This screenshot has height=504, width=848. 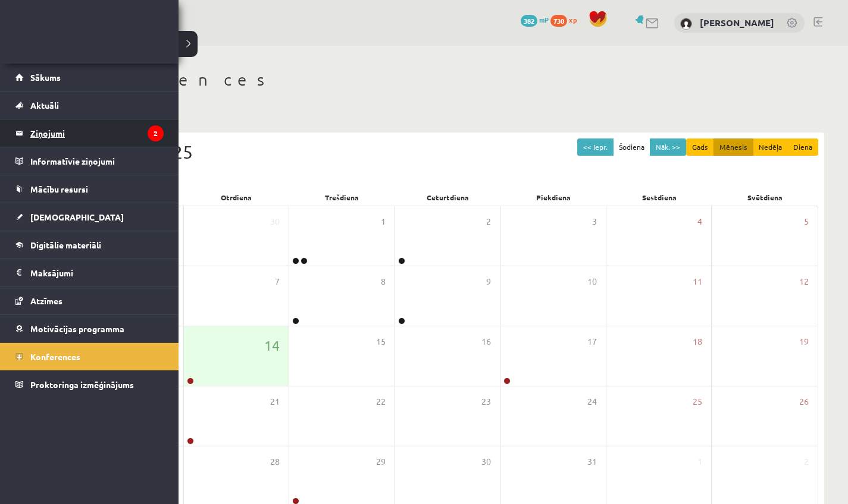 What do you see at coordinates (489, 282) in the screenshot?
I see `span: 9` at bounding box center [489, 282].